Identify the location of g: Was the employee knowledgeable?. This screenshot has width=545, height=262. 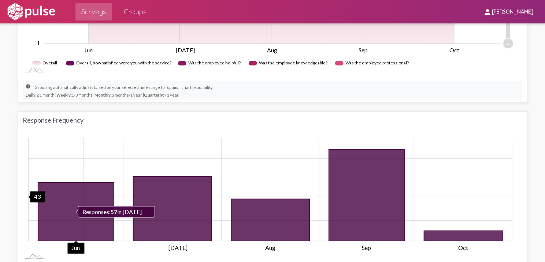
(288, 63).